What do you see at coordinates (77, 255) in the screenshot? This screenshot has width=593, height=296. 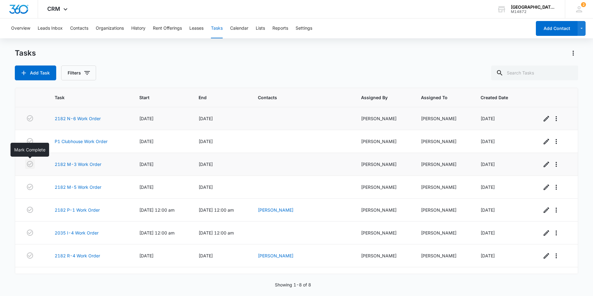 I see `a: 2182 R-4 Work Order` at bounding box center [77, 255].